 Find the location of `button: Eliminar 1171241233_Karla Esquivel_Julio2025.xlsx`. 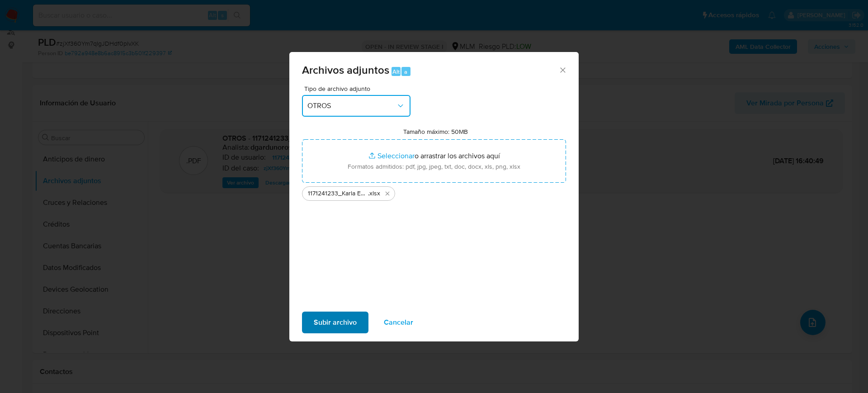

button: Eliminar 1171241233_Karla Esquivel_Julio2025.xlsx is located at coordinates (388, 193).